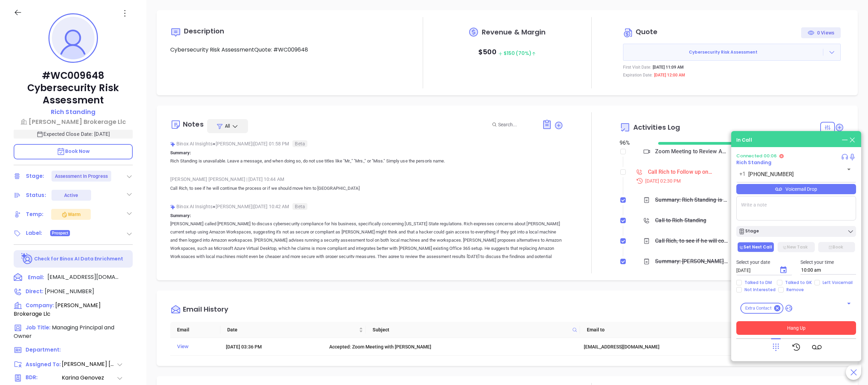 Image resolution: width=868 pixels, height=385 pixels. I want to click on th: Date, so click(293, 330).